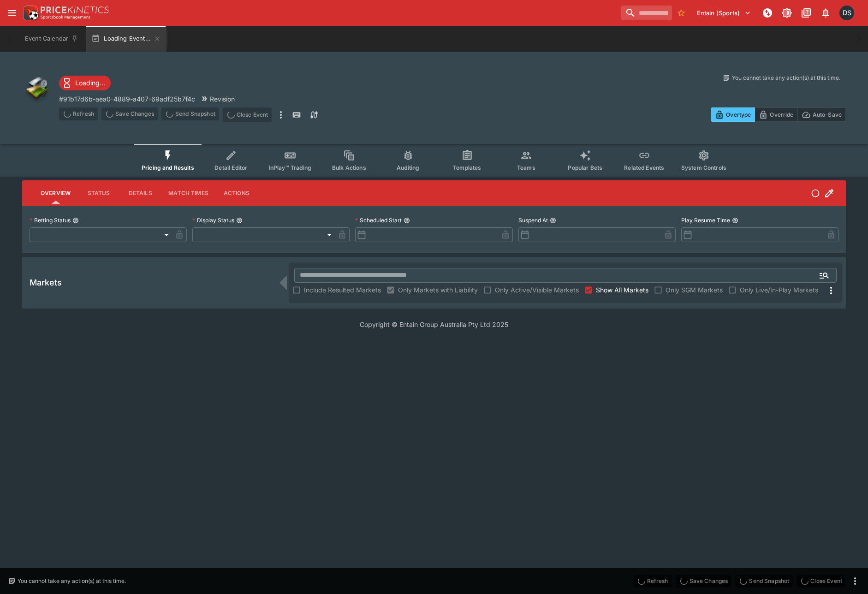  I want to click on button: Loading Event..., so click(126, 39).